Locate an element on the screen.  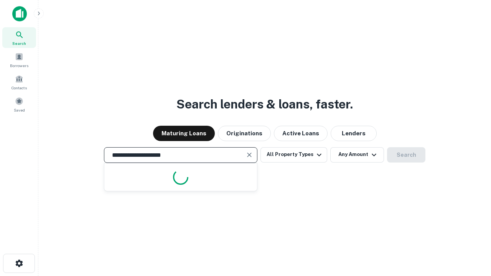
a: Search is located at coordinates (19, 38).